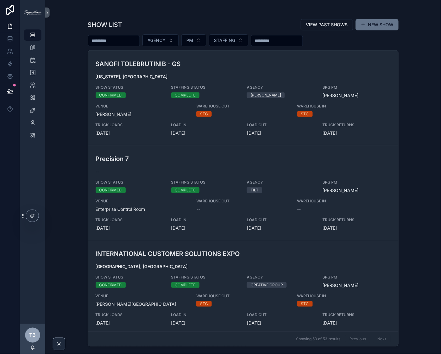 The width and height of the screenshot is (441, 354). I want to click on div: scrollable content, so click(33, 87).